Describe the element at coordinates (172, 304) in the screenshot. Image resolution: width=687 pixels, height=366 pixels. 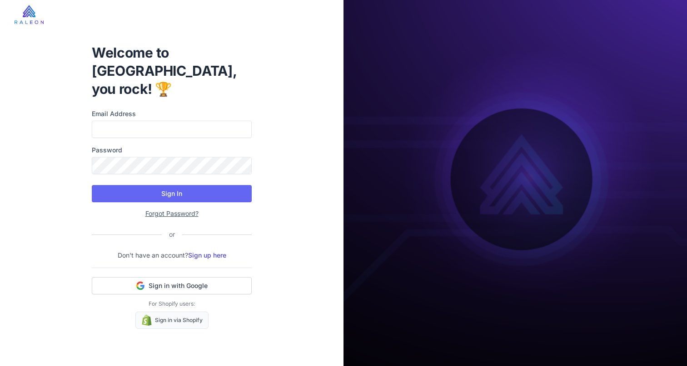
I see `p: For Shopify users:` at that location.